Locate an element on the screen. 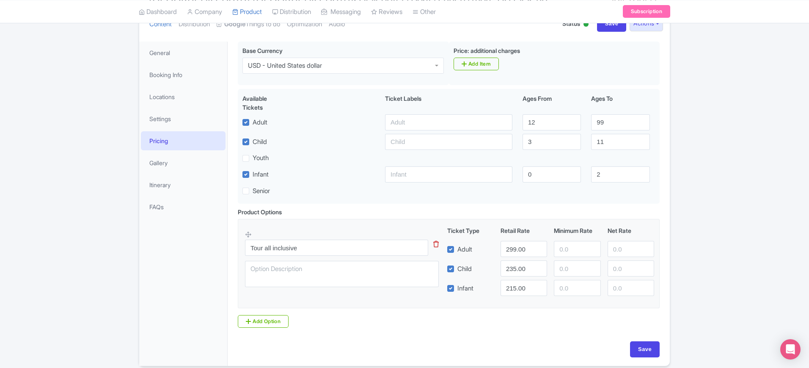  a: Booking Info is located at coordinates (183, 74).